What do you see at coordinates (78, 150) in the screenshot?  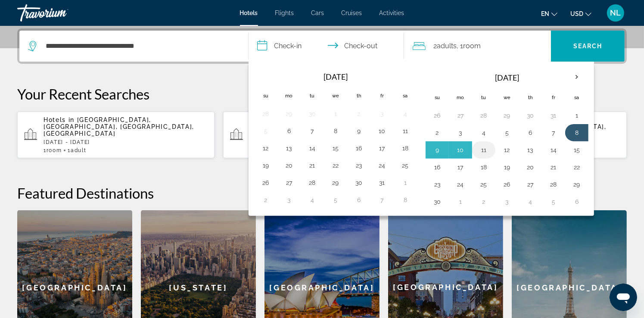 I see `span: Adult` at bounding box center [78, 150].